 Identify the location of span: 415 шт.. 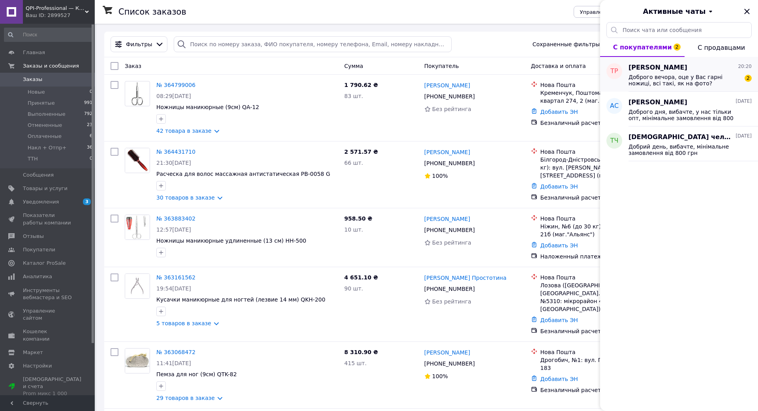
(355, 363).